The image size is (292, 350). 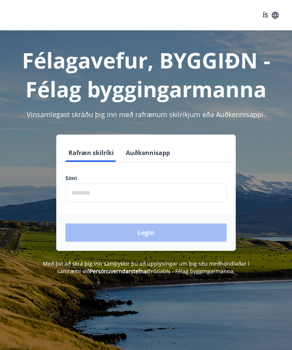 What do you see at coordinates (91, 153) in the screenshot?
I see `button: Rafræn skilríki` at bounding box center [91, 153].